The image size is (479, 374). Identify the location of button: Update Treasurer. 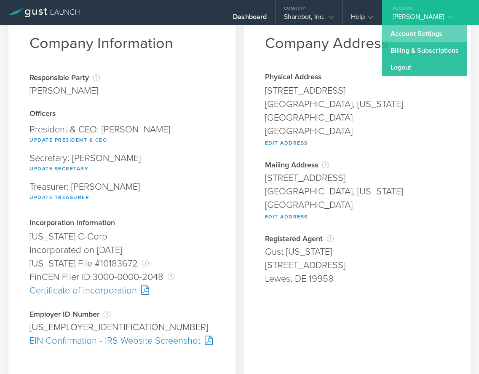
(59, 197).